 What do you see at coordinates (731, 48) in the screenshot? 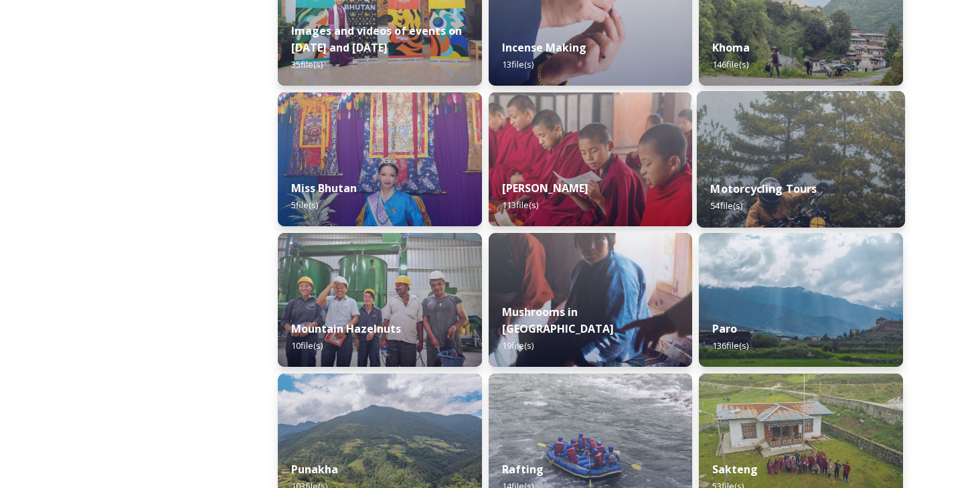
I see `strong: Khoma` at bounding box center [731, 48].